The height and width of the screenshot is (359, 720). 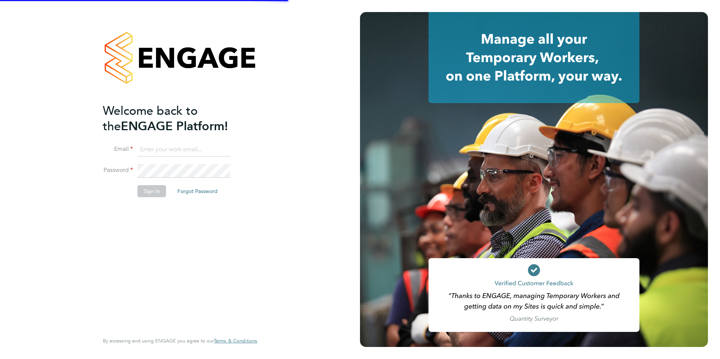 I want to click on span: Welcome back to the, so click(x=150, y=119).